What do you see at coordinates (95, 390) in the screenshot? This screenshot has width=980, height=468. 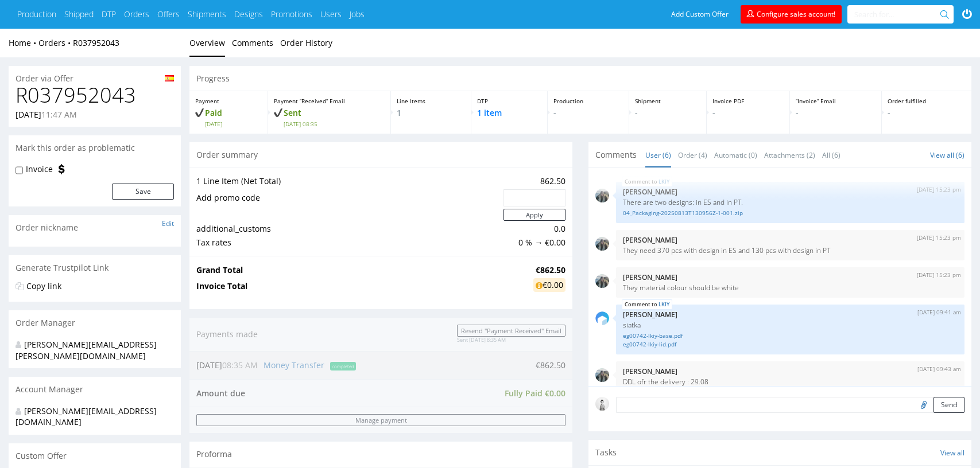 I see `div: Account Manager` at bounding box center [95, 390].